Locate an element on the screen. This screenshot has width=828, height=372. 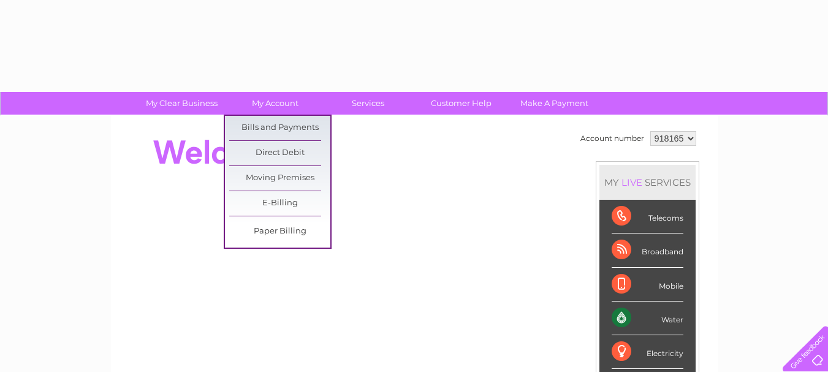
div: LIVE is located at coordinates (632, 182).